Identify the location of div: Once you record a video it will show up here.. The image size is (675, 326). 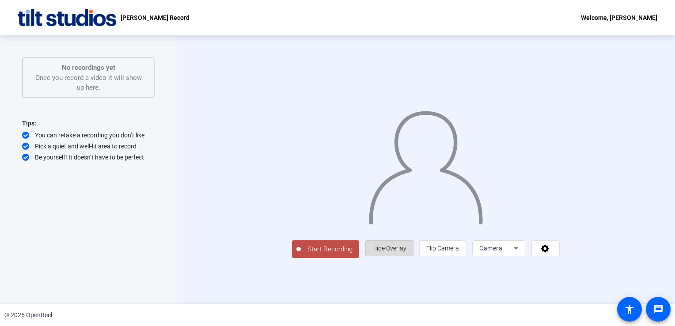
(88, 78).